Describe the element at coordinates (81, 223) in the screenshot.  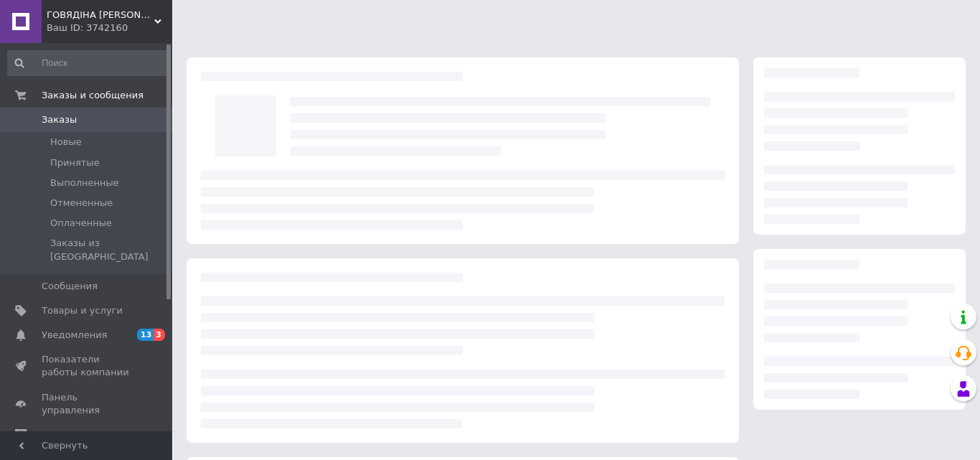
I see `span: Оплаченные` at that location.